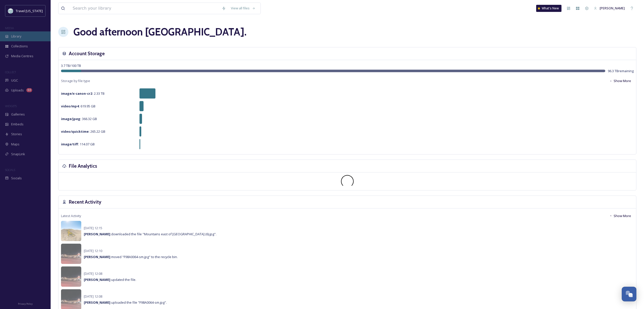  I want to click on input: Search your library, so click(144, 8).